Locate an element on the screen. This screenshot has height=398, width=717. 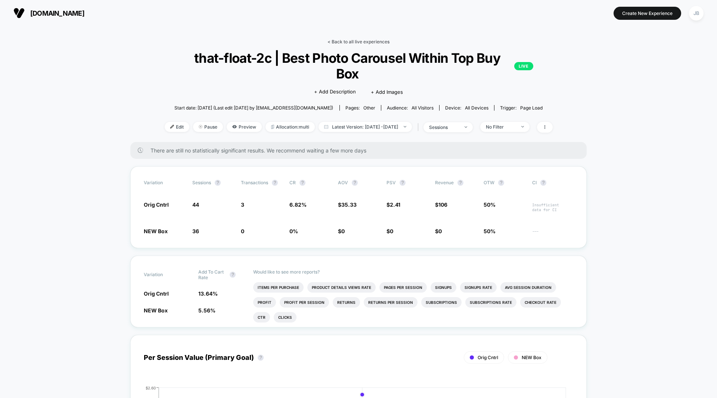
li: Subscriptions Rate is located at coordinates (491, 302).